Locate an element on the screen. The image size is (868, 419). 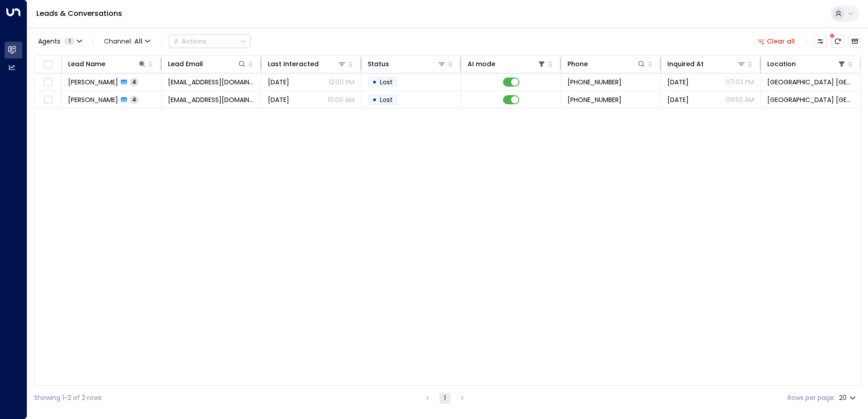
p: 10:00 AM is located at coordinates (341, 100).